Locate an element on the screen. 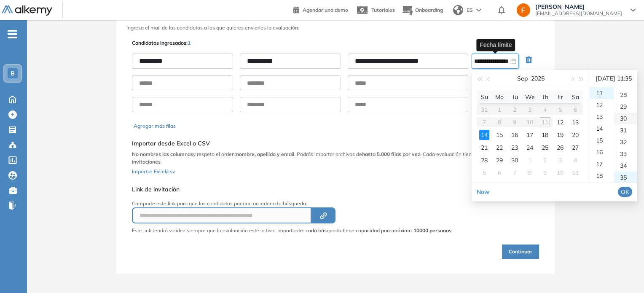 Image resolution: width=644 pixels, height=293 pixels. div: 12 is located at coordinates (560, 122).